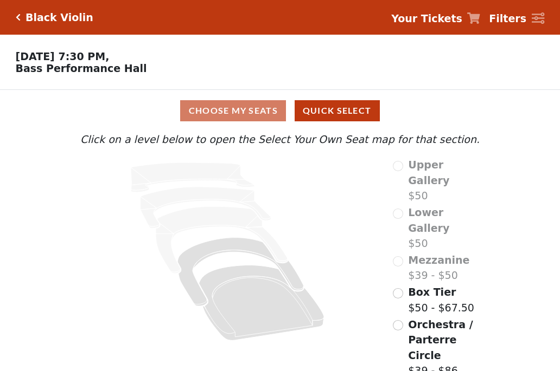 The width and height of the screenshot is (560, 371). What do you see at coordinates (516, 18) in the screenshot?
I see `a: Filters` at bounding box center [516, 18].